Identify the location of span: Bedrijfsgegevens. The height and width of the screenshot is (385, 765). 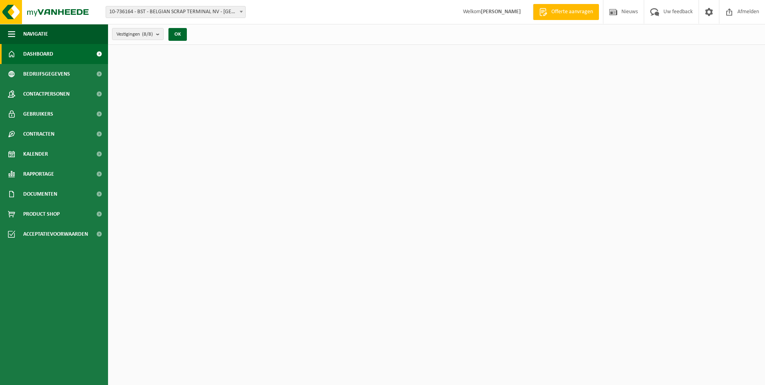
(46, 74).